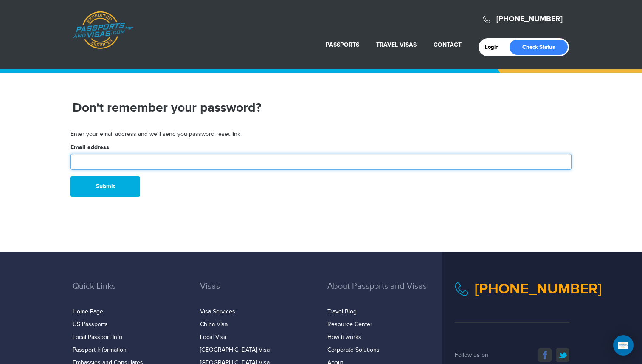  Describe the element at coordinates (385, 292) in the screenshot. I see `h3: About Passports and Visas` at that location.